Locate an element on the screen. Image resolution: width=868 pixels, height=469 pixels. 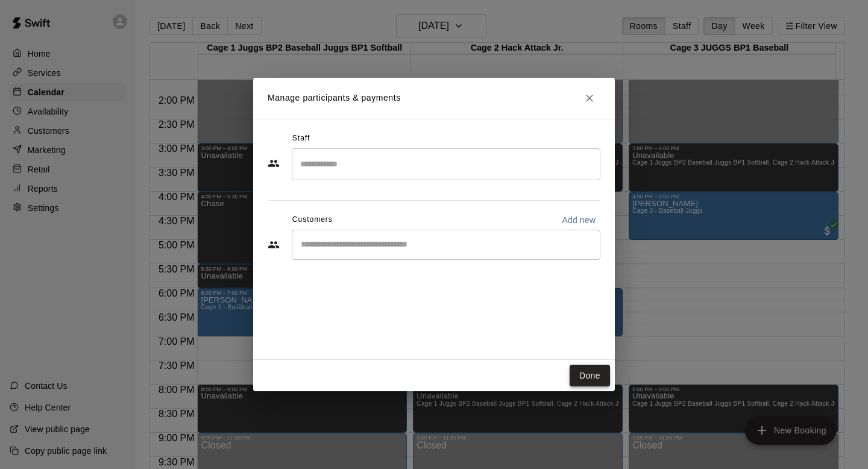
span: Staff is located at coordinates (301, 138).